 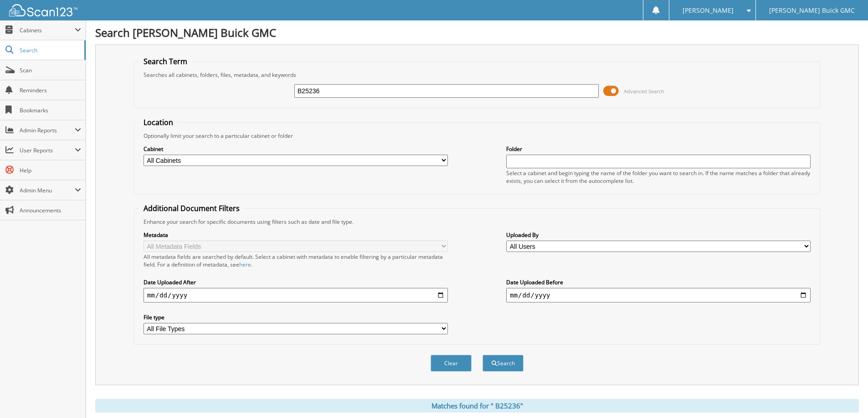 What do you see at coordinates (158, 122) in the screenshot?
I see `legend: Location` at bounding box center [158, 122].